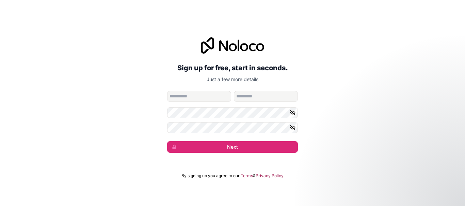 Image resolution: width=465 pixels, height=206 pixels. What do you see at coordinates (232, 128) in the screenshot?
I see `input: Confirm password` at bounding box center [232, 128].